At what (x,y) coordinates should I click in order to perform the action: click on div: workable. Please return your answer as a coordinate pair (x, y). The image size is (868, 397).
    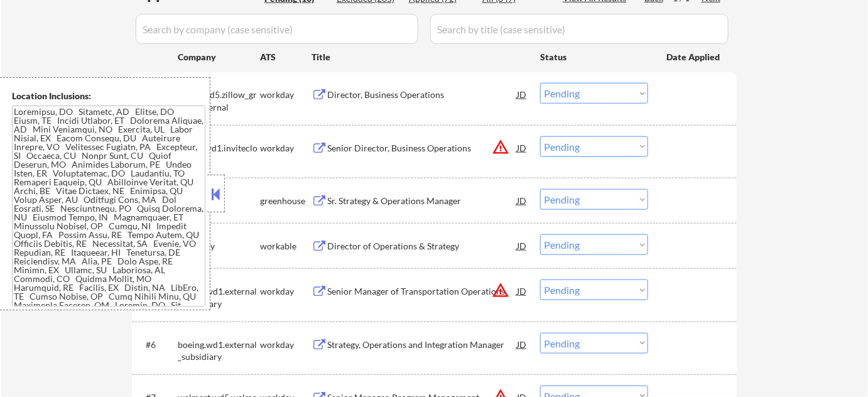
    Looking at the image, I should click on (285, 246).